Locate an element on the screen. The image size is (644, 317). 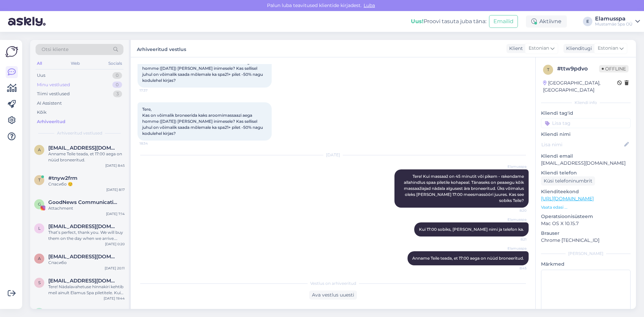
span: 8:45 is located at coordinates (514, 268).